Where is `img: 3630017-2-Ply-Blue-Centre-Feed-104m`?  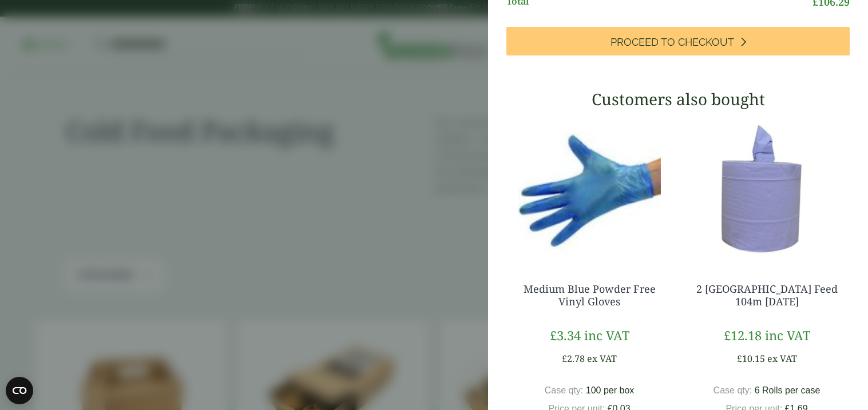
img: 3630017-2-Ply-Blue-Centre-Feed-104m is located at coordinates (766, 189).